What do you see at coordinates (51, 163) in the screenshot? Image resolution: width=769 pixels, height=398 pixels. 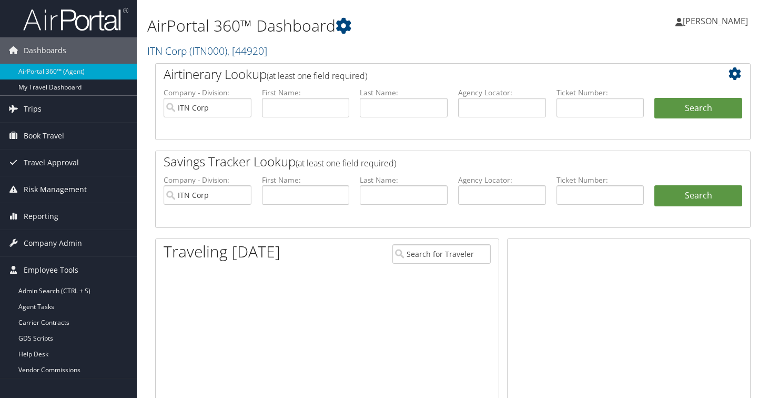 I see `span: Travel Approval` at bounding box center [51, 163].